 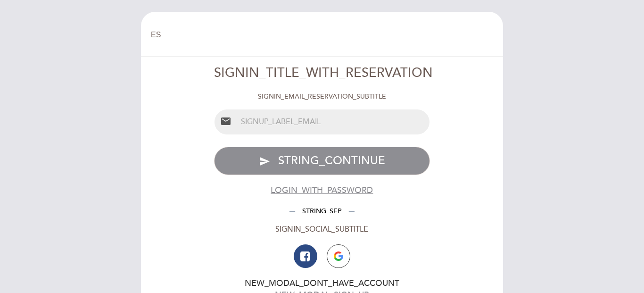 I want to click on button: LOGIN_WITH_PASSWORD, so click(x=321, y=190).